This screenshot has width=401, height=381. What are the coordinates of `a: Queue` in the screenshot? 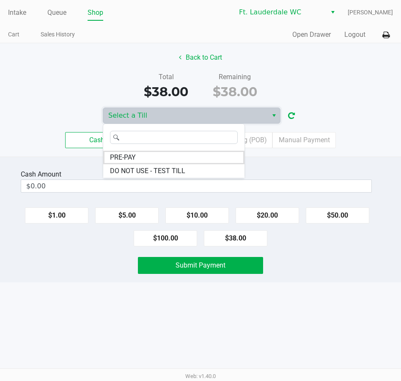 It's located at (57, 13).